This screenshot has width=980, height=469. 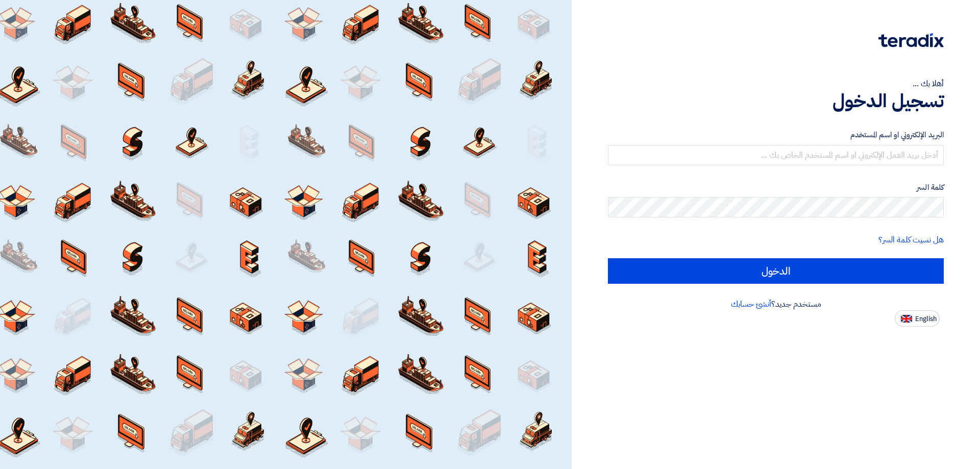 What do you see at coordinates (776, 187) in the screenshot?
I see `label: كلمة السر` at bounding box center [776, 187].